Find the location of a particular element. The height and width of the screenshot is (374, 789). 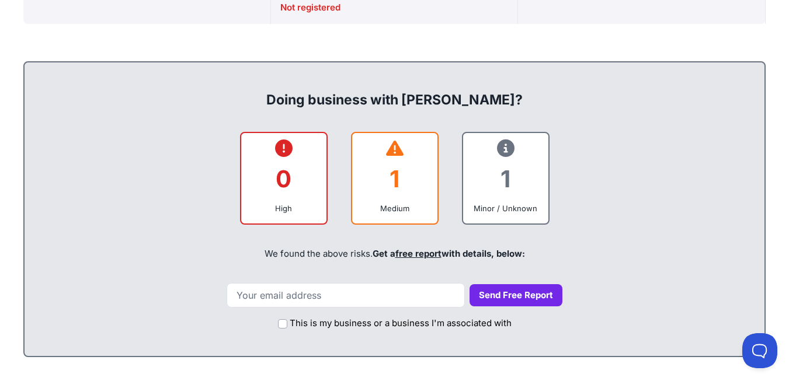

div: High is located at coordinates (284, 208).